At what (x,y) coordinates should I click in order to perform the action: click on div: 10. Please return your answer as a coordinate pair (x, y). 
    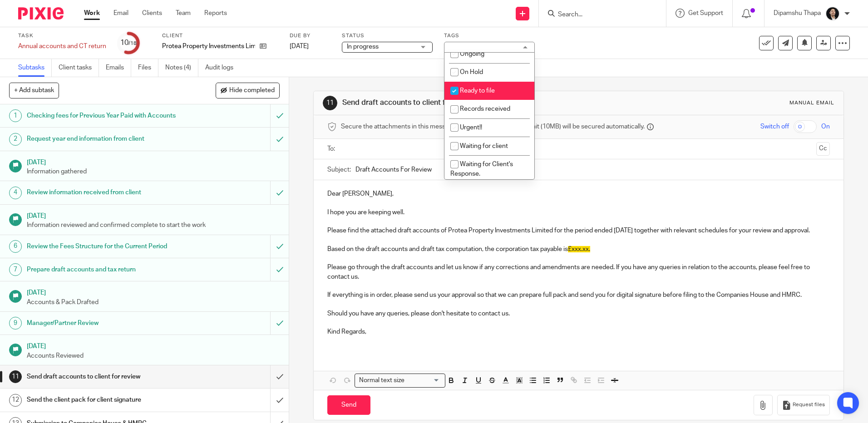
    Looking at the image, I should click on (128, 42).